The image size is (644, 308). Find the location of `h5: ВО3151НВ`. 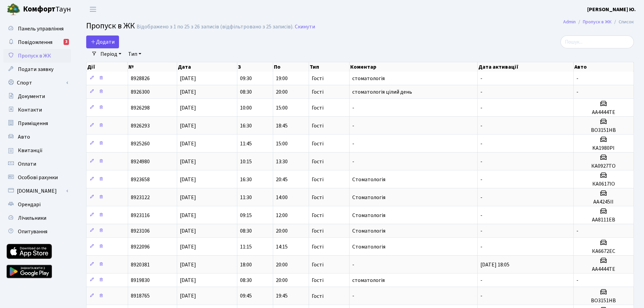

h5: ВО3151НВ is located at coordinates (604, 301).